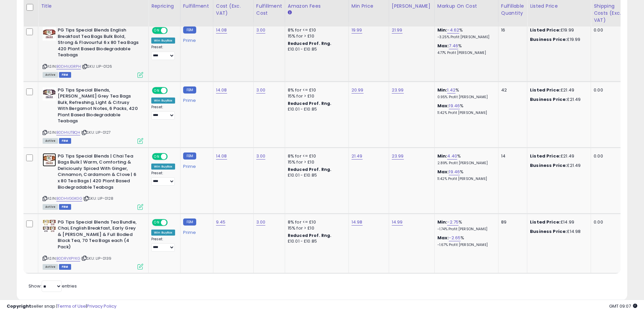 Image resolution: width=644 pixels, height=313 pixels. What do you see at coordinates (68, 133) in the screenshot?
I see `a: B0DHVJTBQH` at bounding box center [68, 133].